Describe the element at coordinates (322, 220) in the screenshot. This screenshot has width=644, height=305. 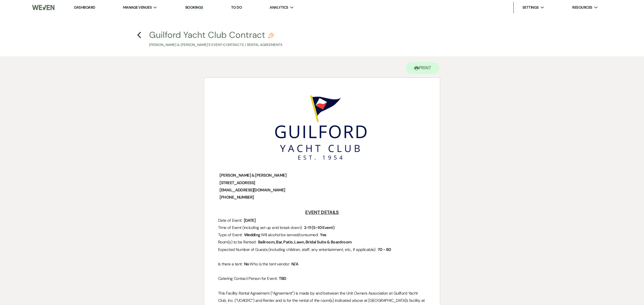
I see `p: Date of Event:` at that location.